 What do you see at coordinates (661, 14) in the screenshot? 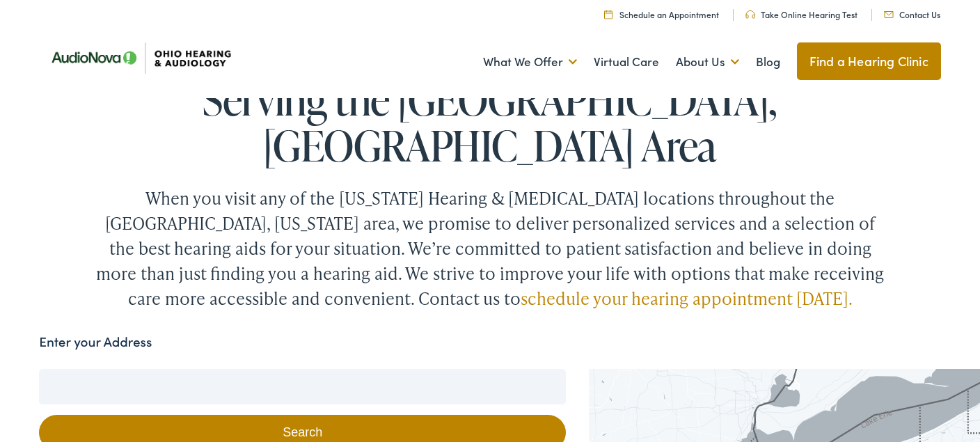
I see `a: Schedule an Appointment` at bounding box center [661, 14].